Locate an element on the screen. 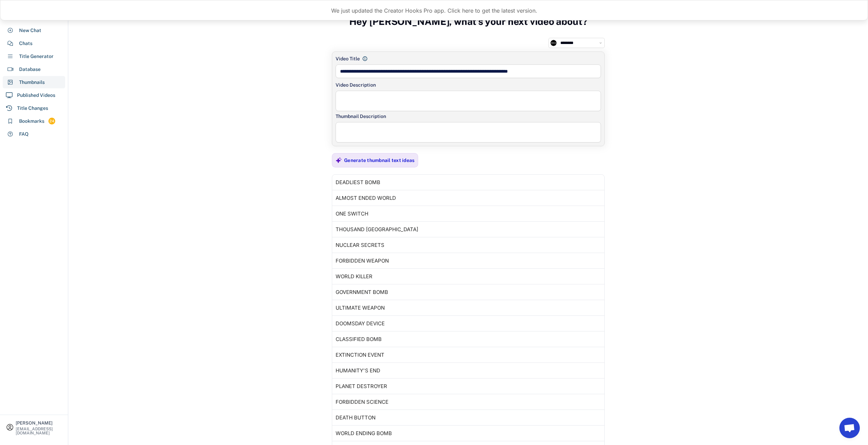  div: ALMOST ENDED WORLD is located at coordinates (365, 198).